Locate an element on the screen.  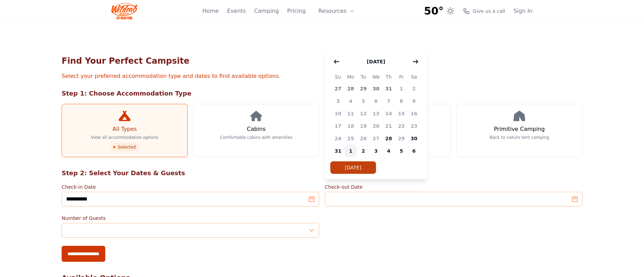
label: Check-in Date is located at coordinates (190, 187).